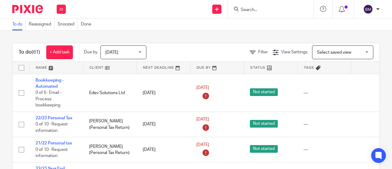 Image resolution: width=392 pixels, height=169 pixels. What do you see at coordinates (50, 83) in the screenshot?
I see `a: Bookkeeping - Automated` at bounding box center [50, 83].